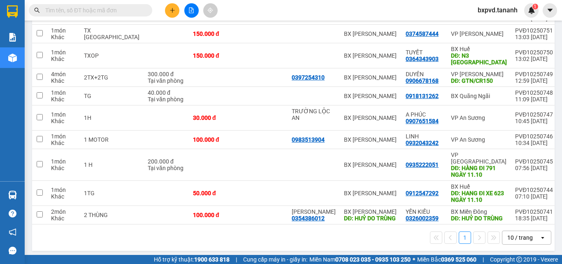 The image size is (562, 264). What do you see at coordinates (12, 232) in the screenshot?
I see `span: notification` at bounding box center [12, 232].